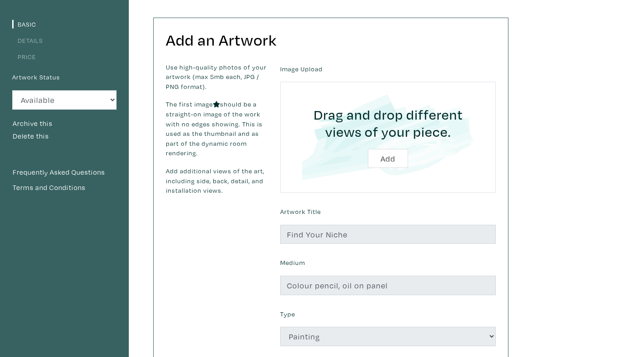 The height and width of the screenshot is (357, 644). What do you see at coordinates (216, 128) in the screenshot?
I see `p: The first image should be a straight-on image of the work with no edges showing. This is used as ...` at bounding box center [216, 128].